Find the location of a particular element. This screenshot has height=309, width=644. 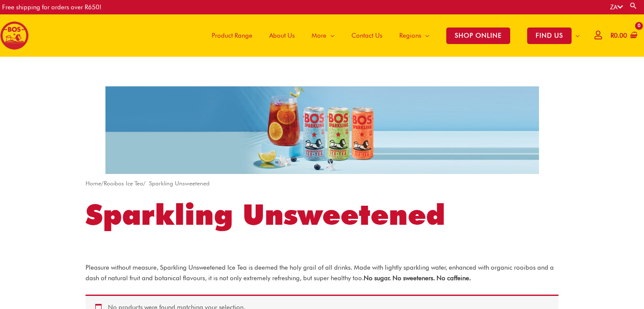

a: Product Range is located at coordinates (232, 35).